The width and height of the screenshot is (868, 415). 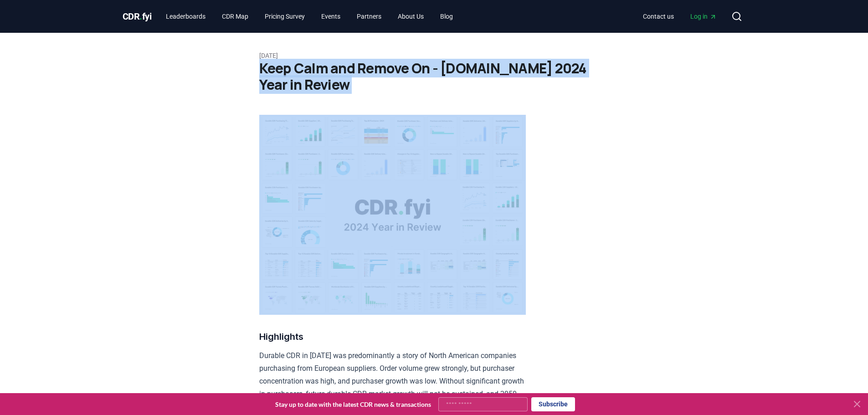 I want to click on h3: Highlights, so click(x=392, y=337).